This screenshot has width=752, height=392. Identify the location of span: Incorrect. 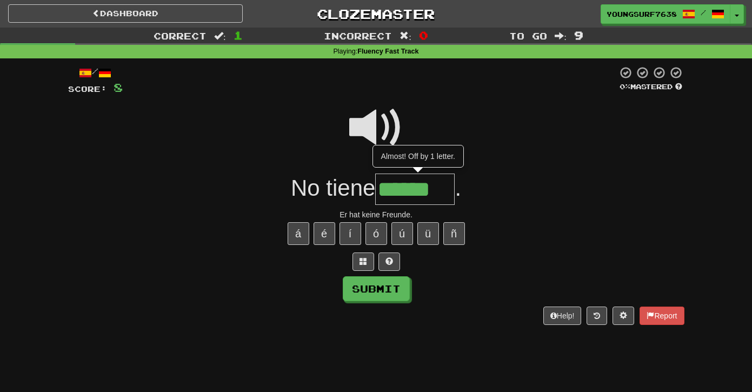
(358, 36).